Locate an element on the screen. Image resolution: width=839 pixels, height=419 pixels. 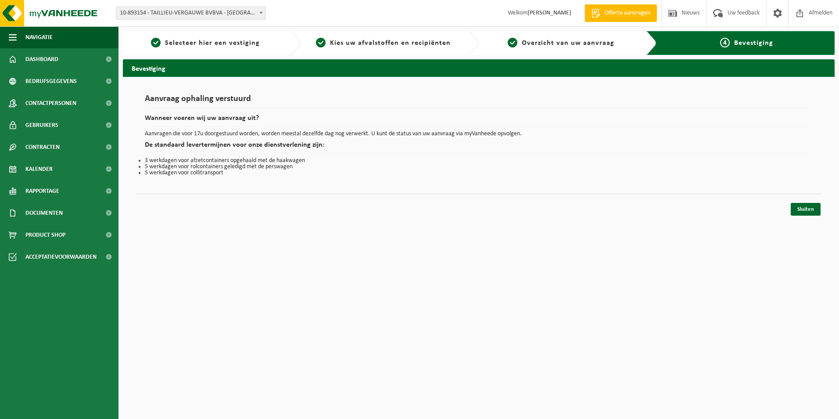
span: Documenten is located at coordinates (44, 213).